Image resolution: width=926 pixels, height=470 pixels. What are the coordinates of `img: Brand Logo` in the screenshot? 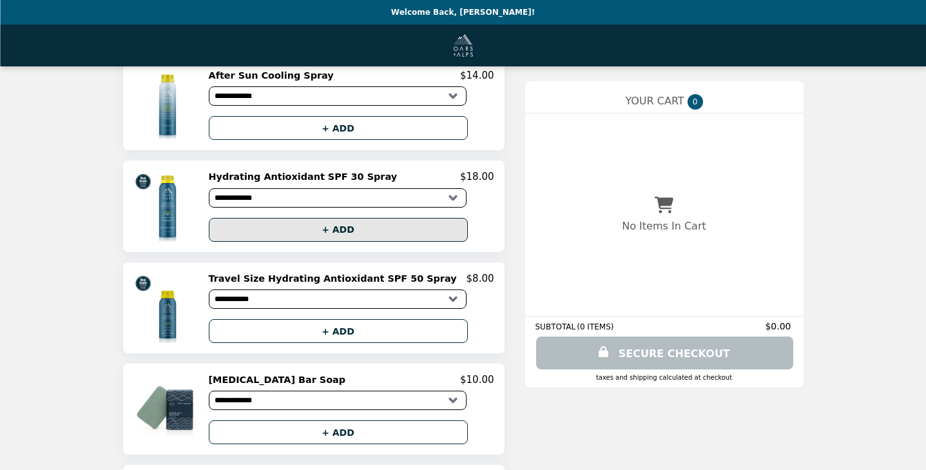 It's located at (463, 45).